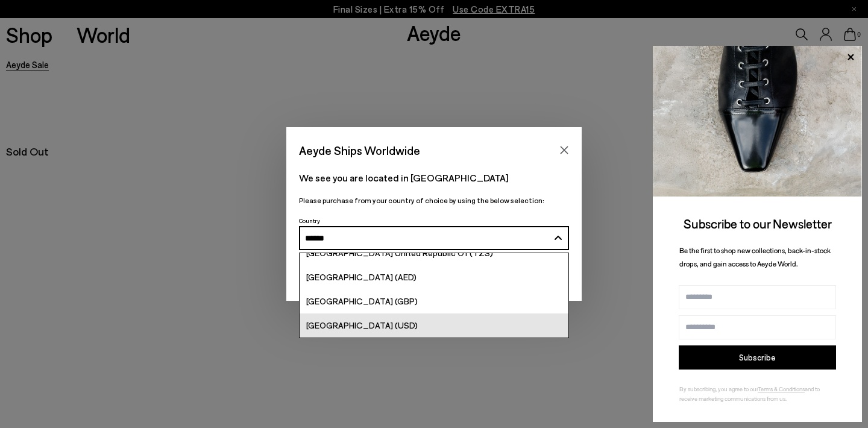  I want to click on span: By subscribing, you agree to our, so click(719, 389).